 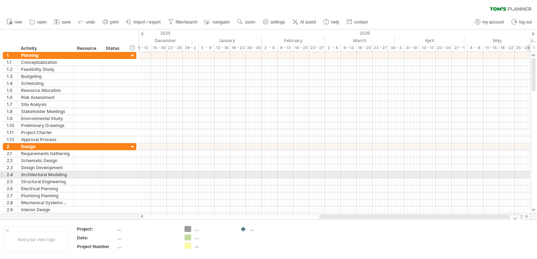 What do you see at coordinates (45, 175) in the screenshot?
I see `div: Architectural Modeling` at bounding box center [45, 175].